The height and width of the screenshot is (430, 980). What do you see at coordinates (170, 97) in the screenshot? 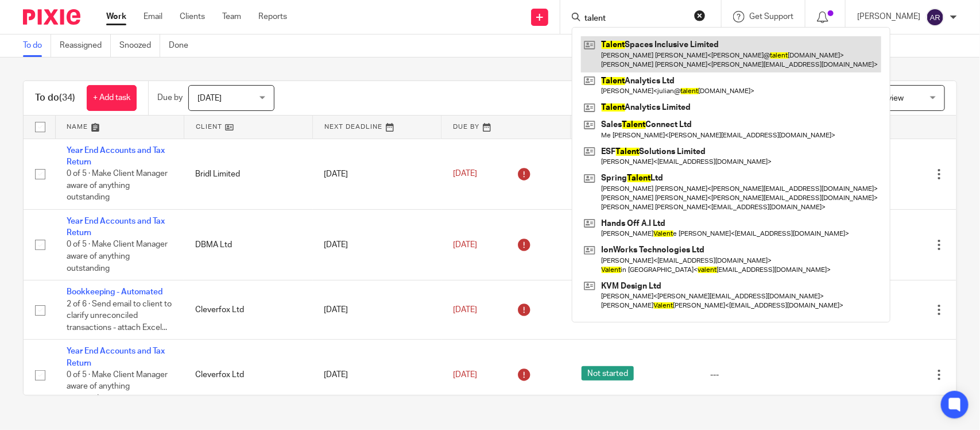
I see `p: Due by` at bounding box center [170, 97].